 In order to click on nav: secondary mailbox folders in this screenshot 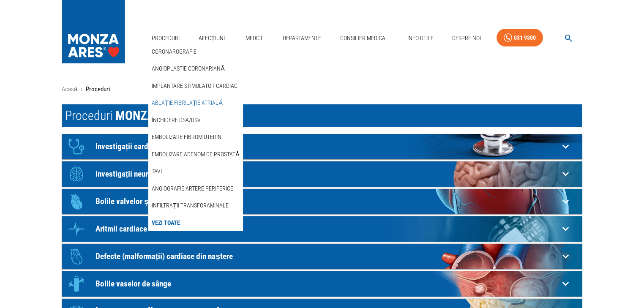, I will do `click(195, 137)`.